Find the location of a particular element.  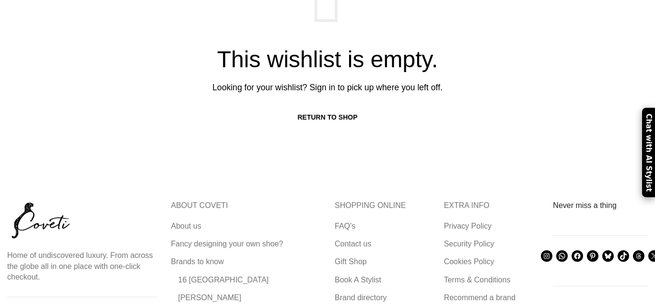

a: Return to shop is located at coordinates (328, 118).